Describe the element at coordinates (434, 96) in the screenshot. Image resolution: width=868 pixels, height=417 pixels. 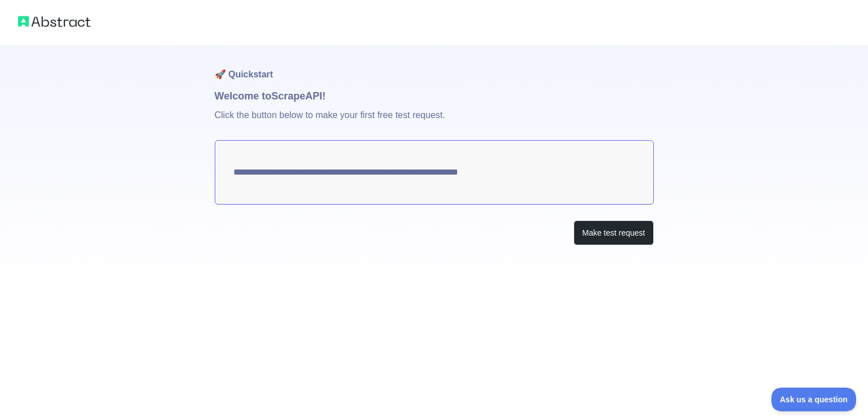
I see `h1: Welcome to Scrape API!` at that location.